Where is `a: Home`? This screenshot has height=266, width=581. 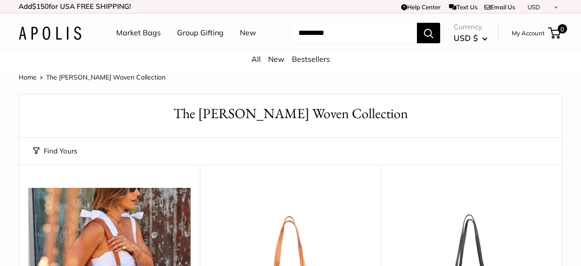 a: Home is located at coordinates (27, 77).